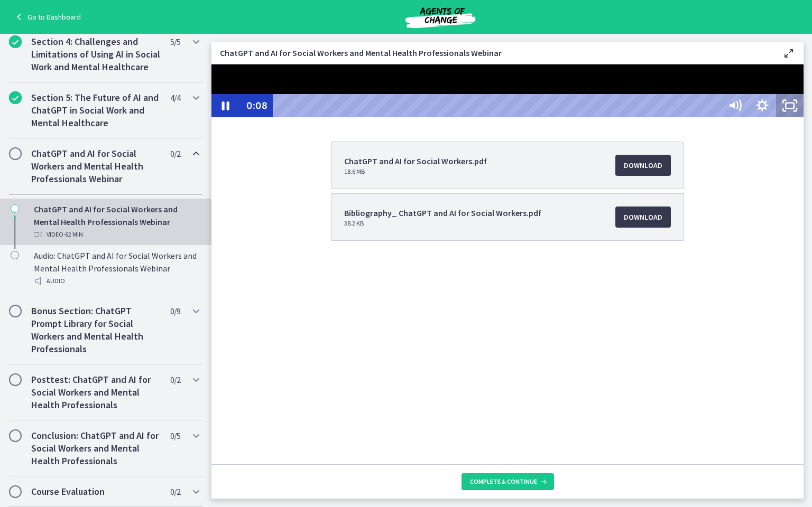 This screenshot has height=507, width=812. What do you see at coordinates (73, 235) in the screenshot?
I see `span: · 62 min` at bounding box center [73, 235].